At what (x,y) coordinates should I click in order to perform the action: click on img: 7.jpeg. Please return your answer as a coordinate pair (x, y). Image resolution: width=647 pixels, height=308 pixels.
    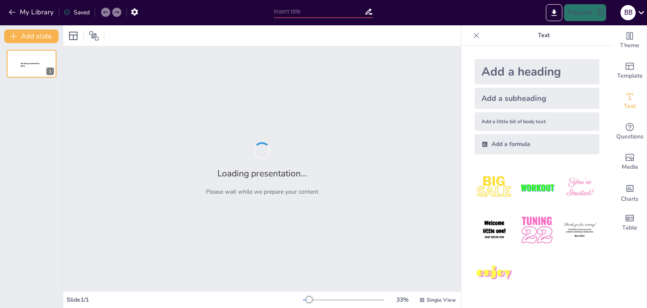
    Looking at the image, I should click on (494, 273).